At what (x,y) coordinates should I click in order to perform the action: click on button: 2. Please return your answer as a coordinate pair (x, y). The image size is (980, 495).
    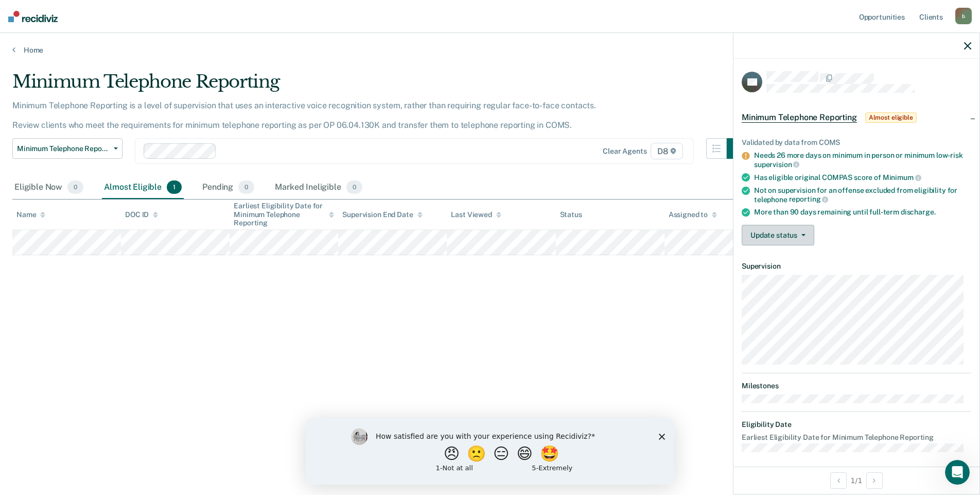
    Looking at the image, I should click on (171, 36).